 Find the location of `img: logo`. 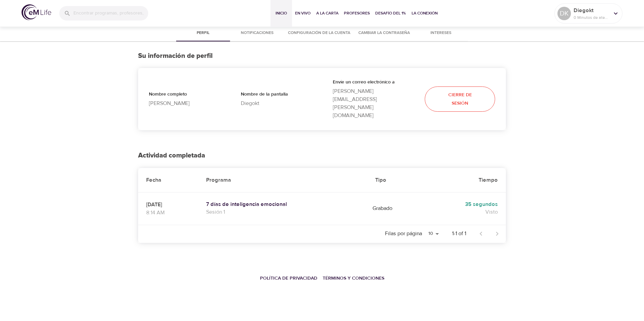

img: logo is located at coordinates (37, 12).